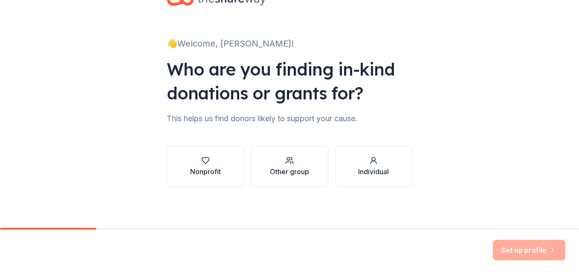  Describe the element at coordinates (289, 118) in the screenshot. I see `div: This helps us find donors likely to support your cause.` at that location.